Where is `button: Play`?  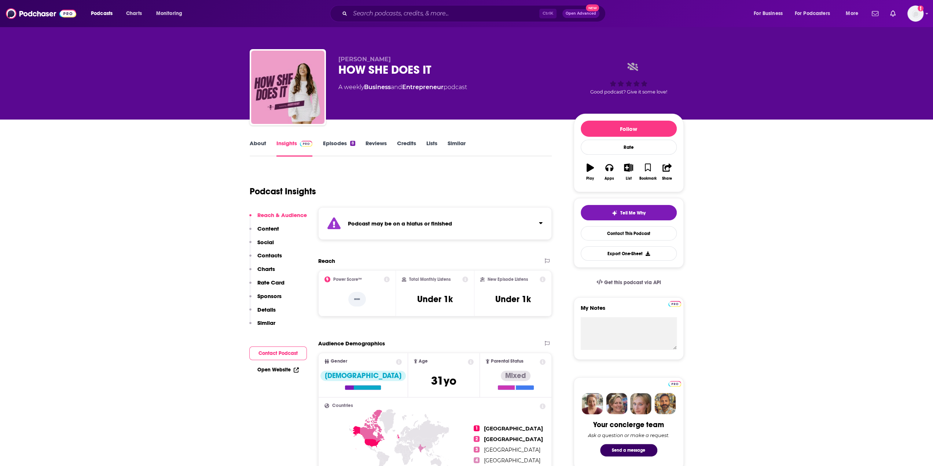
button: Play is located at coordinates (590, 172).